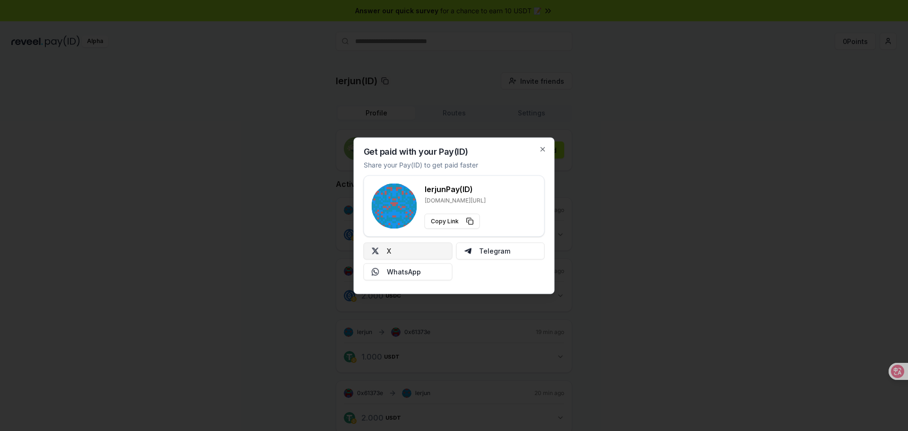  I want to click on h3: lerjun Pay(ID), so click(455, 189).